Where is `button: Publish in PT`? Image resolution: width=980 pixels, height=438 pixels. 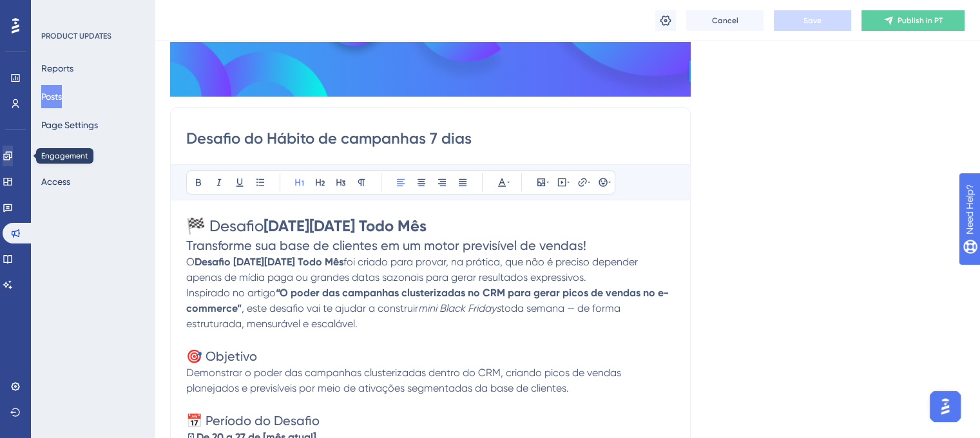
button: Publish in PT is located at coordinates (913, 21).